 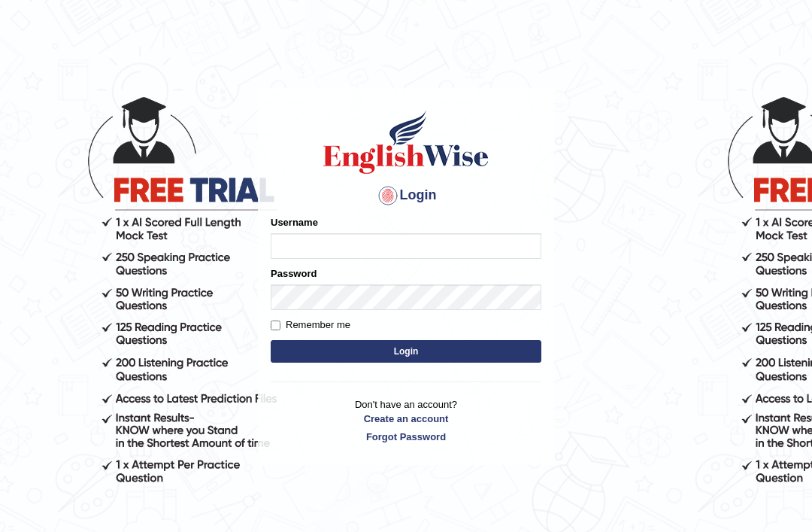 What do you see at coordinates (406, 352) in the screenshot?
I see `button: Login` at bounding box center [406, 352].